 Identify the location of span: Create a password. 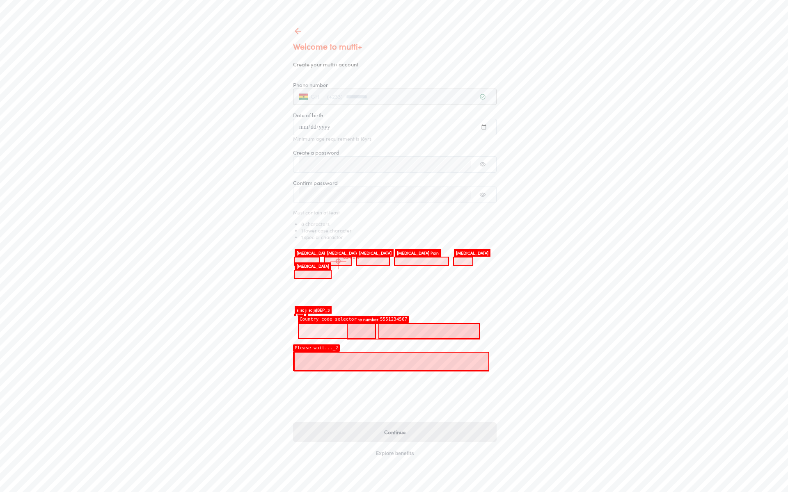
(395, 153).